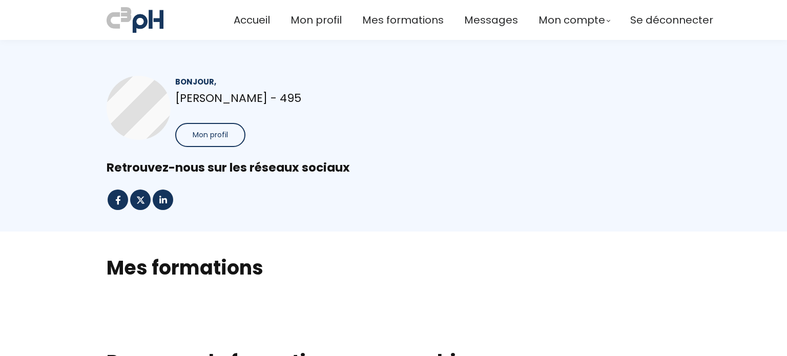 This screenshot has height=356, width=787. I want to click on h2: Mes formations, so click(393, 267).